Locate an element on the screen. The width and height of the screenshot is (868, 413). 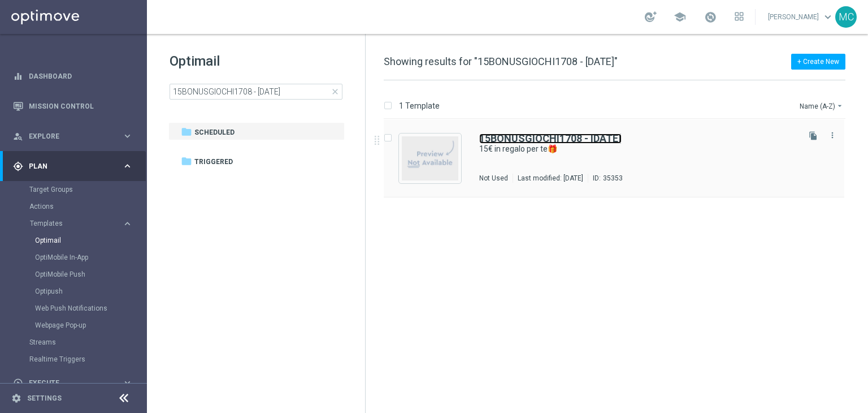
p: 1 Template is located at coordinates (419, 106).